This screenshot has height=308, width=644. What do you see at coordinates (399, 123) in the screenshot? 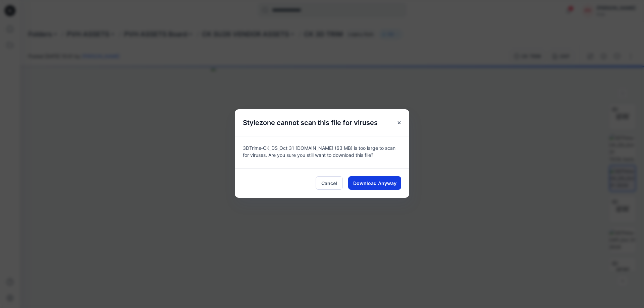
I see `button: Close` at bounding box center [399, 123].